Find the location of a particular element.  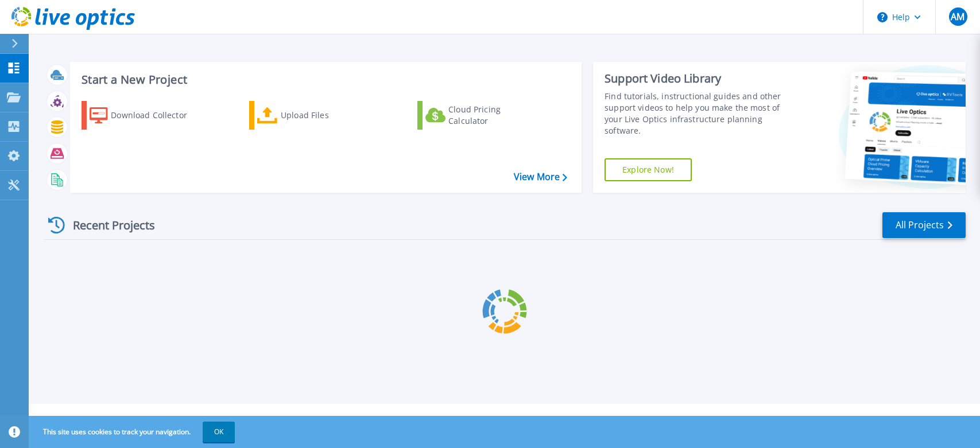

span: AM is located at coordinates (957, 17).